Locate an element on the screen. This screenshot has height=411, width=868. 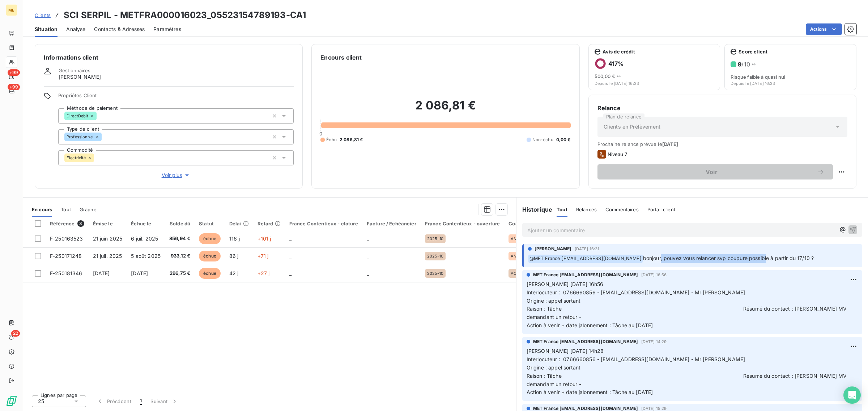
h6: Relance is located at coordinates (722, 108).